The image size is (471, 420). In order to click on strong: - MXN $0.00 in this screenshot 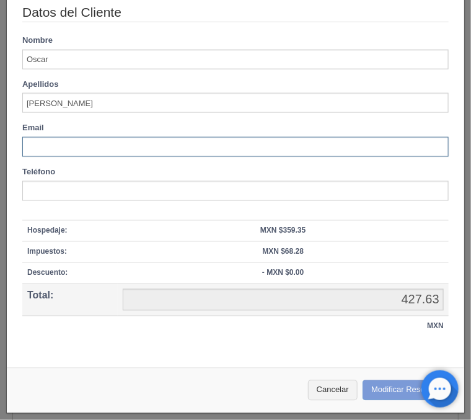, I will do `click(283, 273)`.